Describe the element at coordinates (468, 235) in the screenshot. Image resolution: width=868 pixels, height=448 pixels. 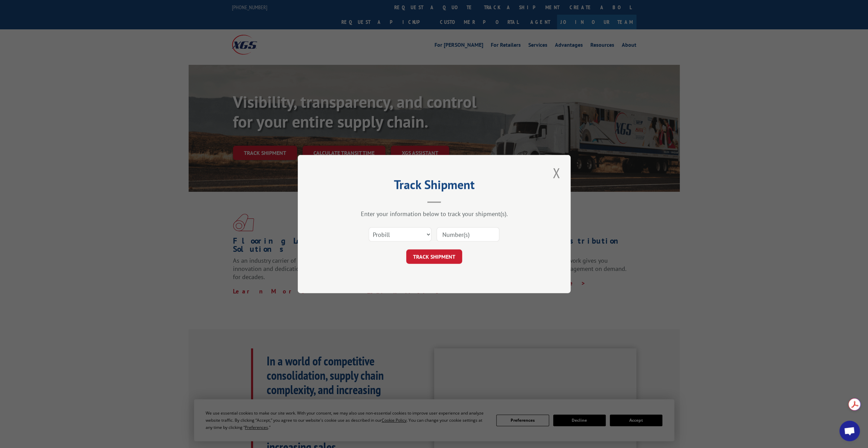
I see `input: Number(s)` at that location.